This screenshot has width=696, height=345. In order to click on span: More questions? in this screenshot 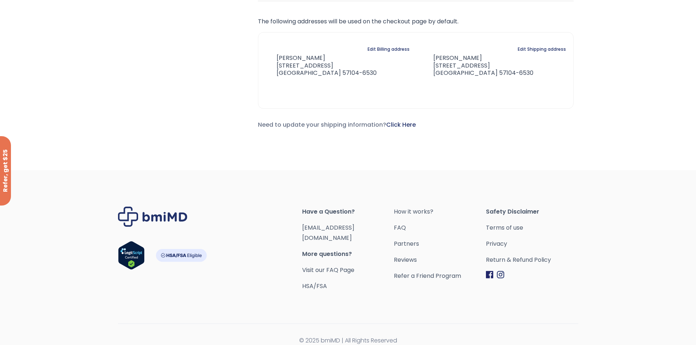, I will do `click(348, 254)`.